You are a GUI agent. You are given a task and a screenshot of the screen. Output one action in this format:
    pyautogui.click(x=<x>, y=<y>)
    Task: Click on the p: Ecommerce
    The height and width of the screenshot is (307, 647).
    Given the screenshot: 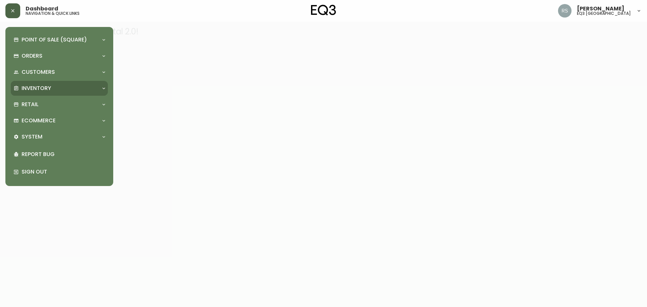 What is the action you would take?
    pyautogui.click(x=38, y=121)
    